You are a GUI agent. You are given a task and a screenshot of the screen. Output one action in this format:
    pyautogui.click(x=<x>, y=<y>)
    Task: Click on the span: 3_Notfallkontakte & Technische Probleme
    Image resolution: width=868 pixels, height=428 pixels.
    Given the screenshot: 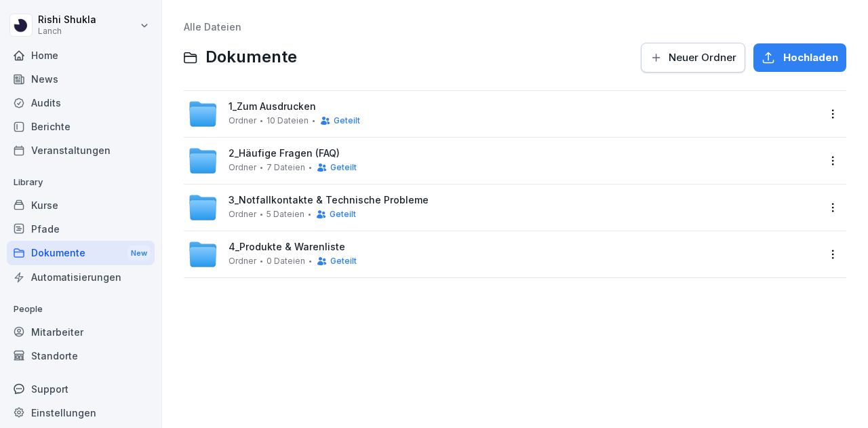 What is the action you would take?
    pyautogui.click(x=328, y=200)
    